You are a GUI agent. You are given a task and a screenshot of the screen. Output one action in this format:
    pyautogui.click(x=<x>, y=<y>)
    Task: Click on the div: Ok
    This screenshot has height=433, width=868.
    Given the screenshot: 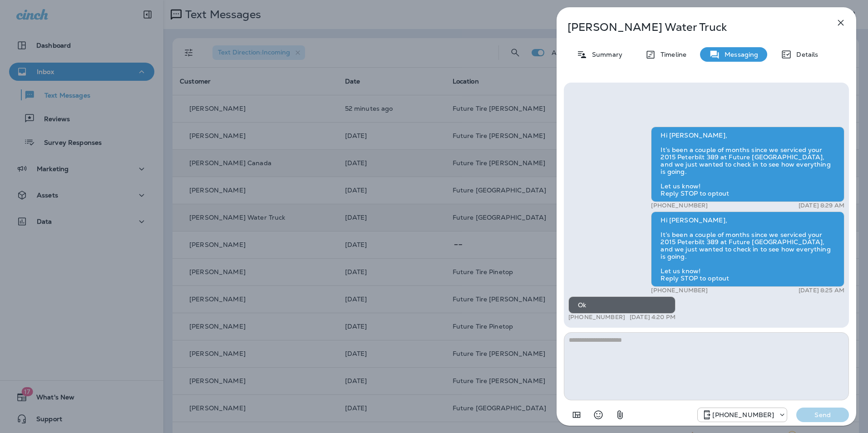 What is the action you would take?
    pyautogui.click(x=622, y=305)
    